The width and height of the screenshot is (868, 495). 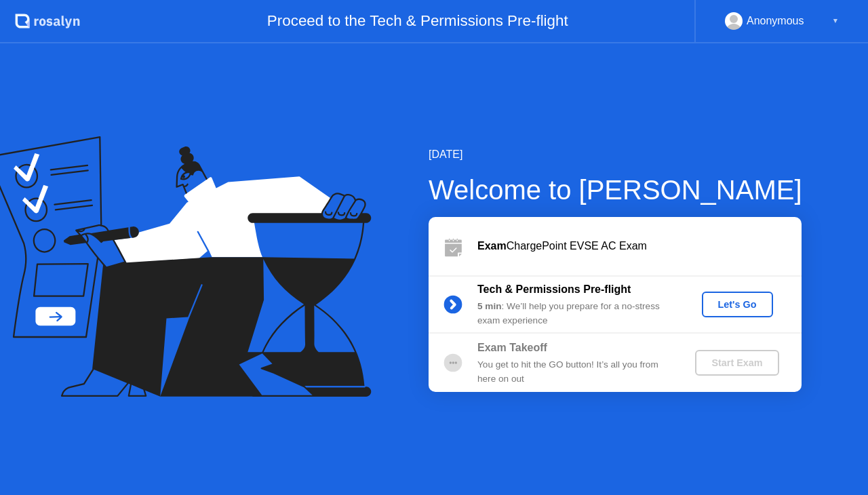 I want to click on button: Start Exam, so click(x=736, y=362).